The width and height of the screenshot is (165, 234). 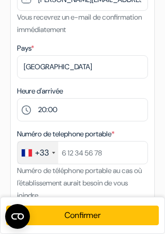 I want to click on label: Pays, so click(x=25, y=48).